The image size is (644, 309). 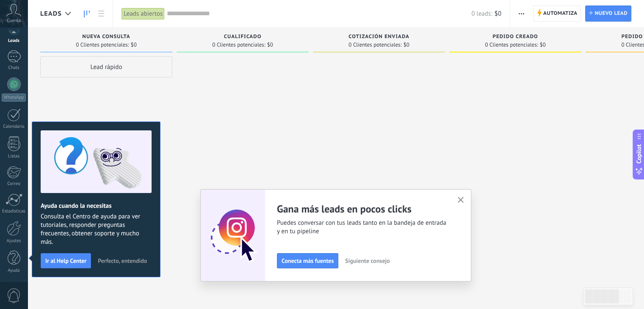 What do you see at coordinates (379, 37) in the screenshot?
I see `span: Cotización enviada` at bounding box center [379, 37].